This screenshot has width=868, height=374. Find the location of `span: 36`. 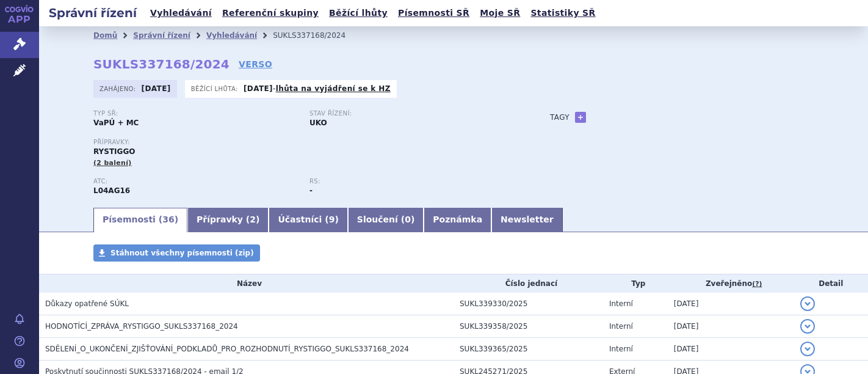

span: 36 is located at coordinates (168, 219).